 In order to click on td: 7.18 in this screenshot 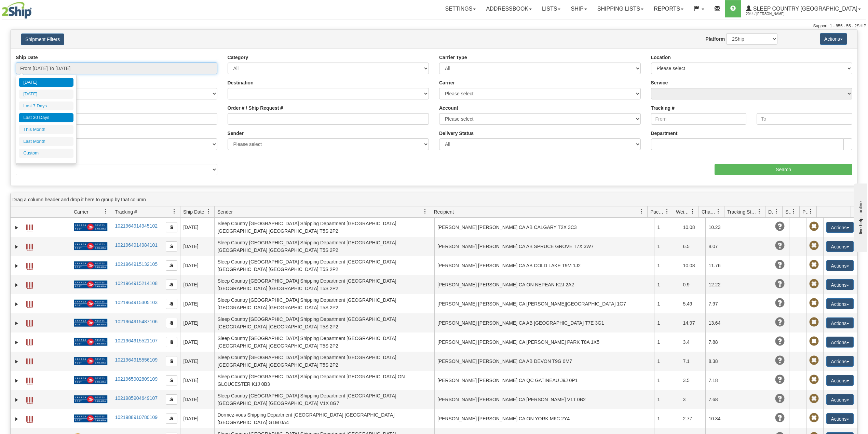, I will do `click(718, 380)`.